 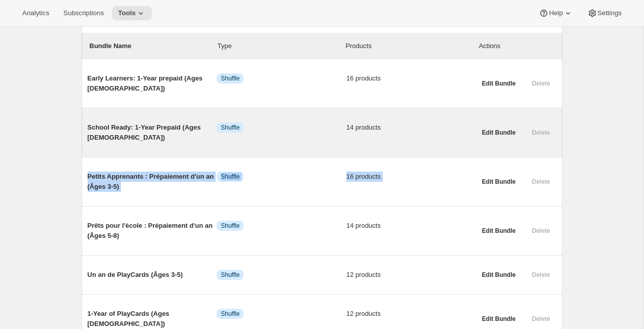 What do you see at coordinates (605, 13) in the screenshot?
I see `button: Settings` at bounding box center [605, 13].